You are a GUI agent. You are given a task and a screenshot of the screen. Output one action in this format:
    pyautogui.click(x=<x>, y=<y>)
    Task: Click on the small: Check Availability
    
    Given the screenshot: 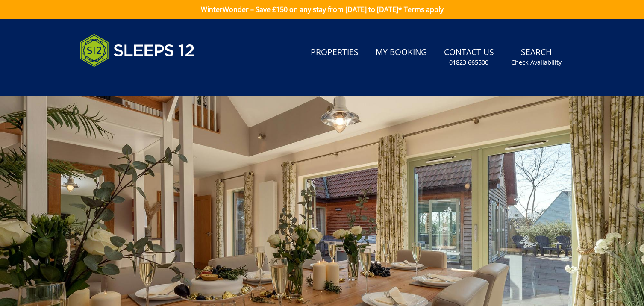 What is the action you would take?
    pyautogui.click(x=537, y=62)
    